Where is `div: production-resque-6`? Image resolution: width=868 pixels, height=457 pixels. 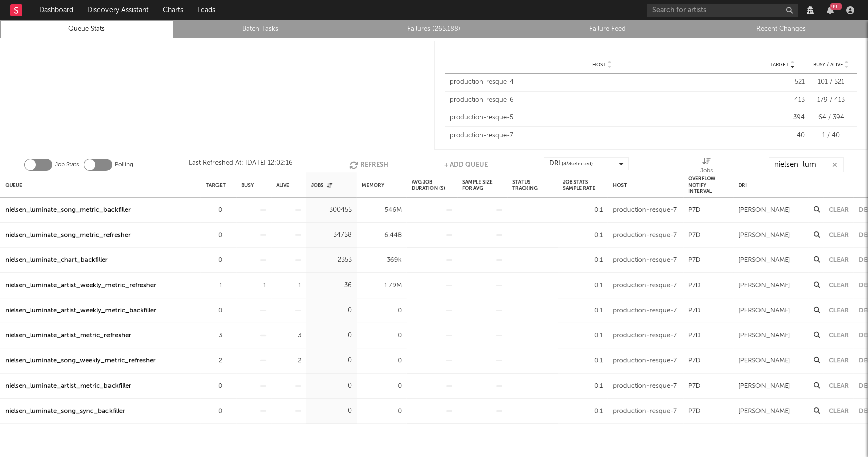 div: production-resque-6 is located at coordinates (602, 100).